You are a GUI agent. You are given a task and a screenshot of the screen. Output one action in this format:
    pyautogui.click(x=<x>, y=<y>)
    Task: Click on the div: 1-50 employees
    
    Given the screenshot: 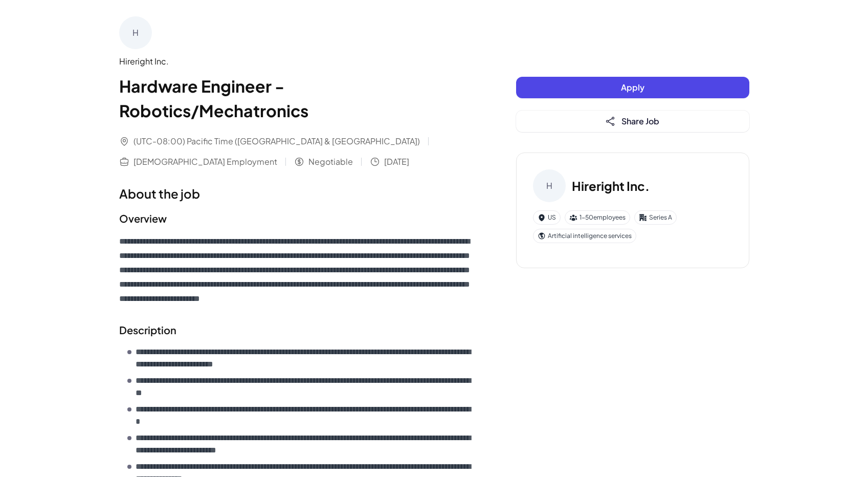 What is the action you would take?
    pyautogui.click(x=597, y=217)
    